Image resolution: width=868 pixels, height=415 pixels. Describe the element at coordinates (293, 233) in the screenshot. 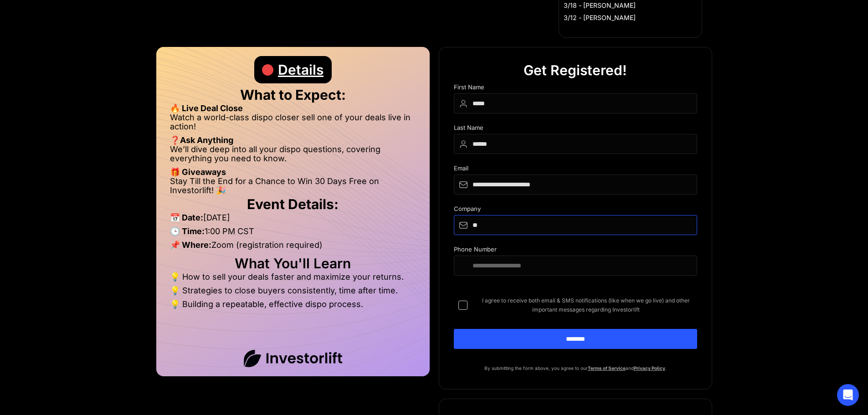

I see `li: 1:00 PM CST` at that location.